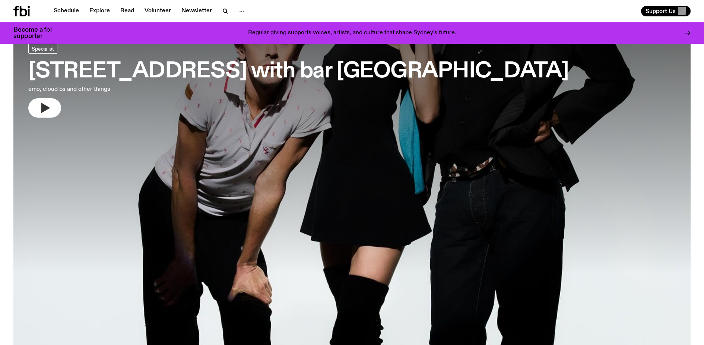 The image size is (704, 345). What do you see at coordinates (66, 11) in the screenshot?
I see `a: Schedule` at bounding box center [66, 11].